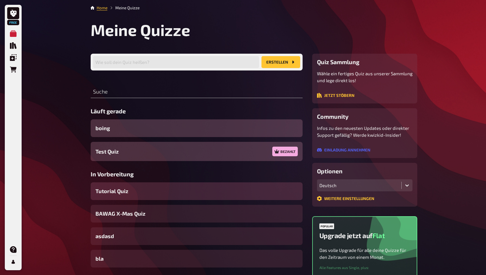 This screenshot has height=275, width=486. I want to click on a: Tutorial Quiz, so click(197, 191).